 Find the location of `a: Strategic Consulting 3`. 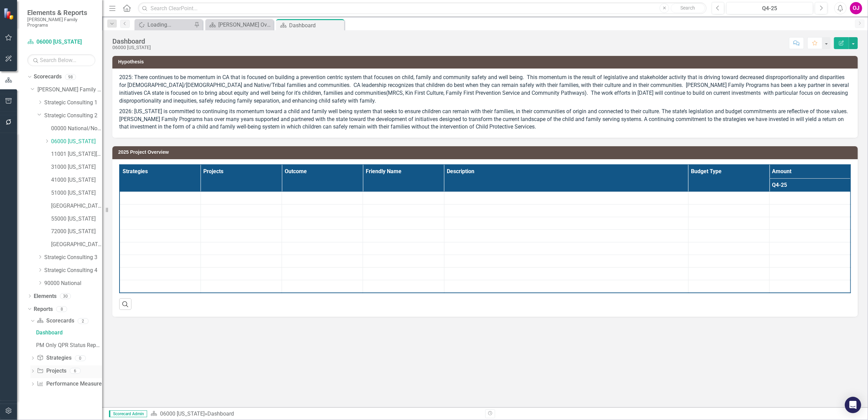

a: Strategic Consulting 3 is located at coordinates (73, 257).